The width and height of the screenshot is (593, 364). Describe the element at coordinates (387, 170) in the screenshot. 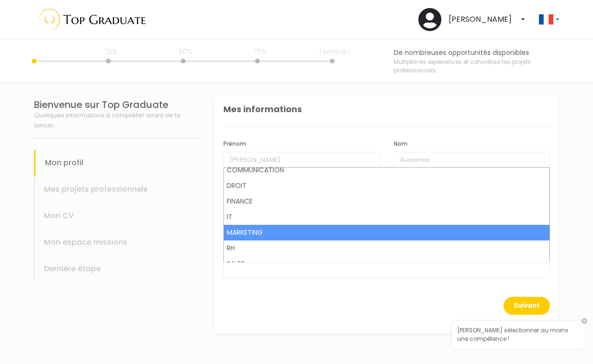

I see `li: COMMUNICATION` at that location.